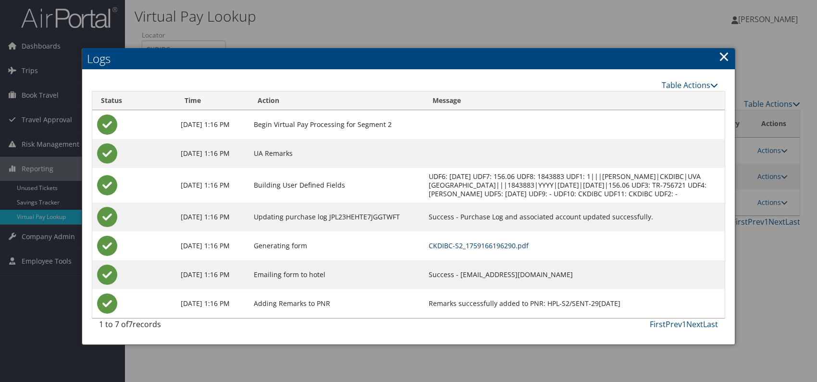  What do you see at coordinates (336, 153) in the screenshot?
I see `td: UA Remarks` at bounding box center [336, 153].